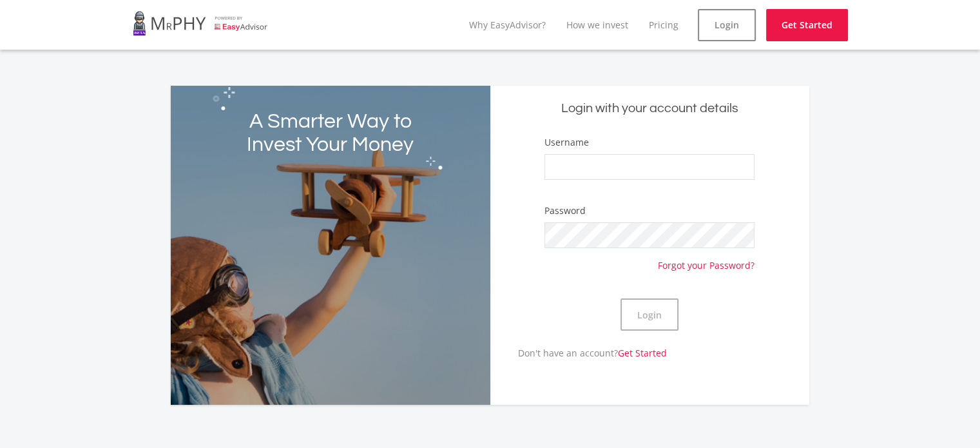 This screenshot has width=980, height=448. What do you see at coordinates (706, 260) in the screenshot?
I see `a: Forgot your Password?` at bounding box center [706, 260].